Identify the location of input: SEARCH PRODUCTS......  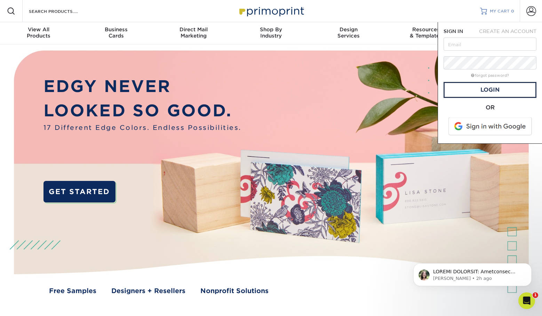
(62, 11).